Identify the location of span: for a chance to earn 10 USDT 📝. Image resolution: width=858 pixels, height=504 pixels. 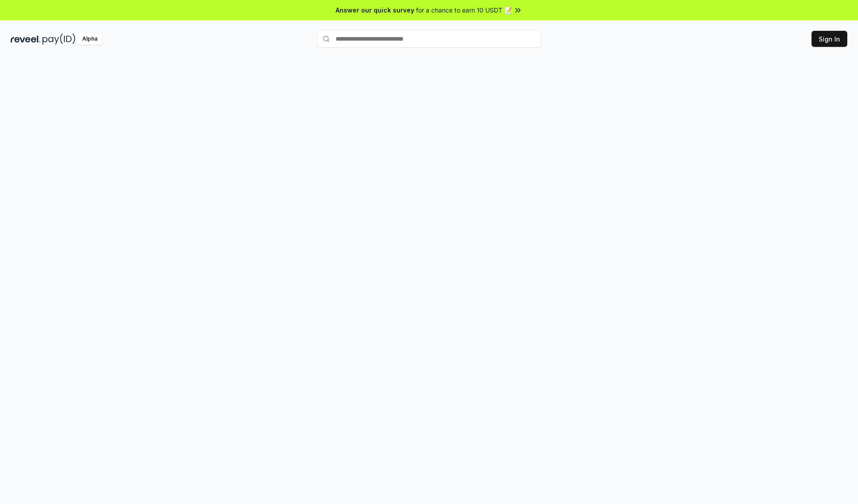
(464, 10).